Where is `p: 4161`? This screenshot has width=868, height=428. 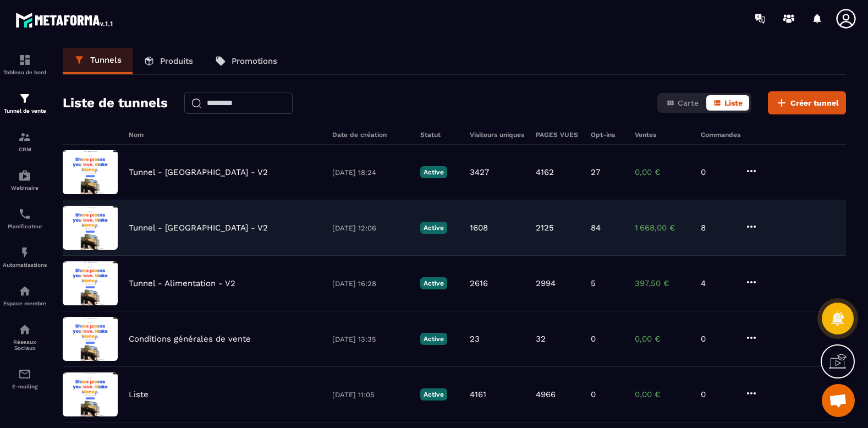 p: 4161 is located at coordinates (478, 394).